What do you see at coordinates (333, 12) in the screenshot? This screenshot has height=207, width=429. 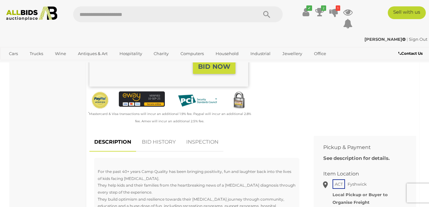 I see `a: 1` at bounding box center [333, 12].